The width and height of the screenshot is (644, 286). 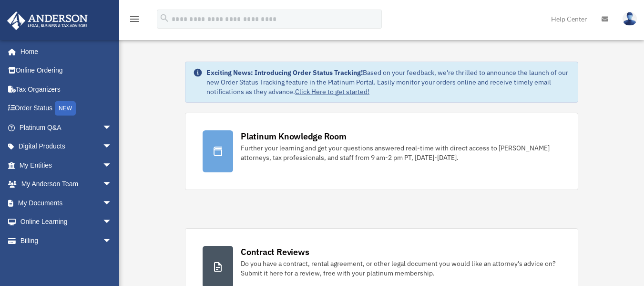 I want to click on a: Events Calendar, so click(x=66, y=260).